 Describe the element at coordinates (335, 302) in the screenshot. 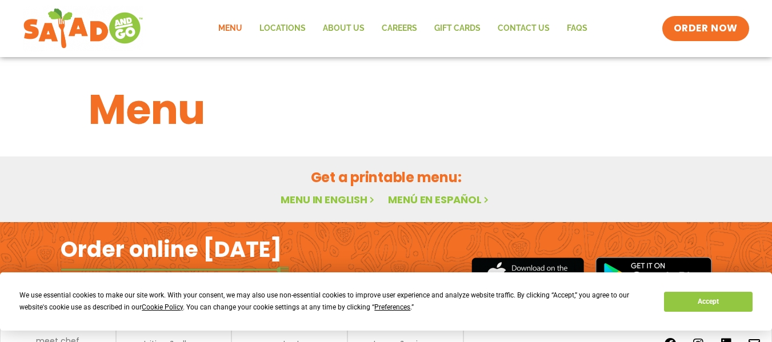

I see `div: We use essential cookies to make our site work. With your consent, we may also use non-essential ...` at that location.